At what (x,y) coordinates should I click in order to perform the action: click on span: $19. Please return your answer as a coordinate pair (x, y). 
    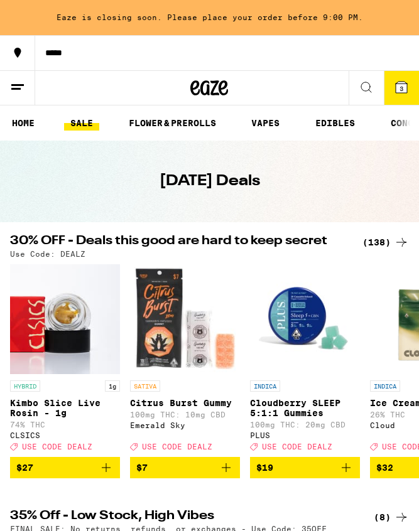
    Looking at the image, I should click on (264, 468).